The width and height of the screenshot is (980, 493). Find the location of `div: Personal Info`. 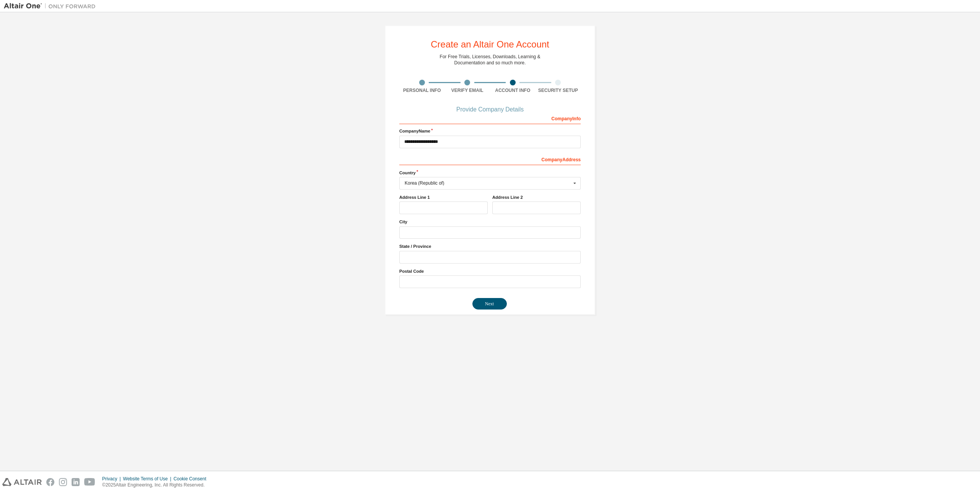

div: Personal Info is located at coordinates (422, 90).